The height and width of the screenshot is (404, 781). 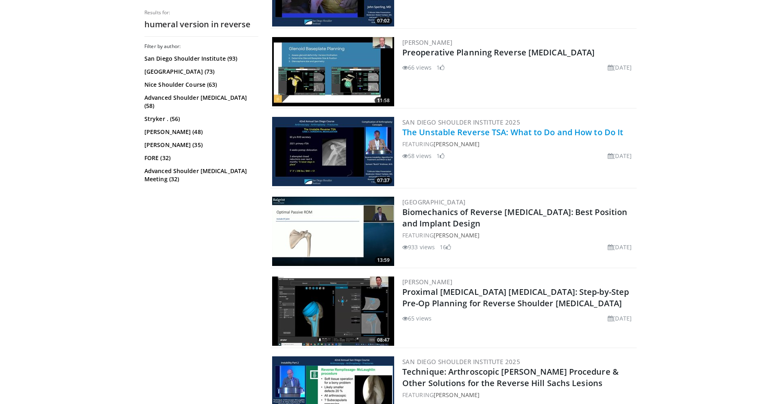 What do you see at coordinates (383, 101) in the screenshot?
I see `span: 11:58` at bounding box center [383, 101].